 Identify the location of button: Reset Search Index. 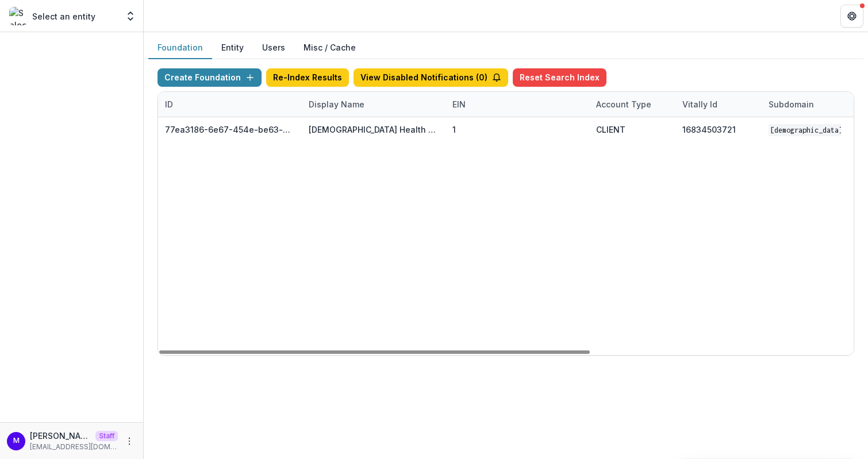
(559, 77).